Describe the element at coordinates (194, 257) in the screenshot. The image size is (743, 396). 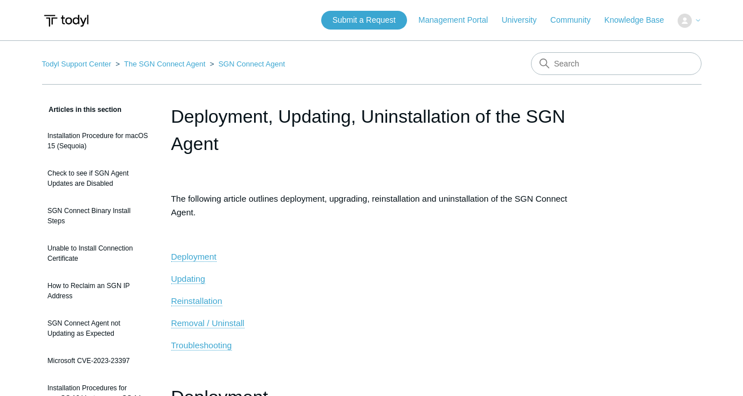
I see `a: Deployment` at that location.